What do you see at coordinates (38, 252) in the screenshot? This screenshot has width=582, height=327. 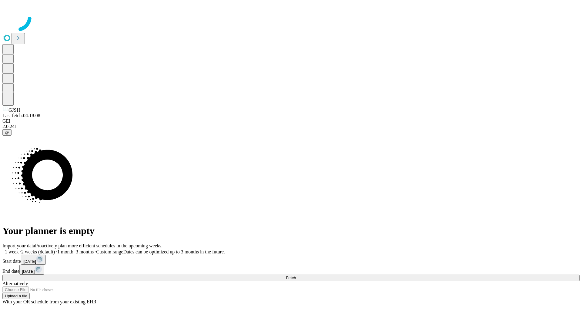 I see `span: 2 weeks (default)` at bounding box center [38, 252].